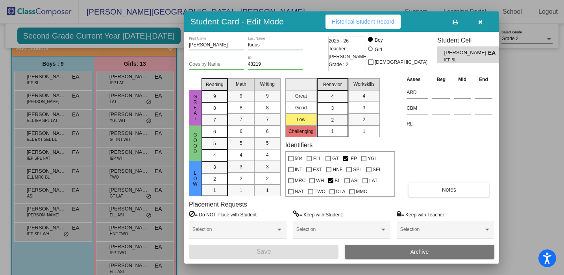  Describe the element at coordinates (237, 21) in the screenshot. I see `h3: Student Card - Edit Mode` at that location.